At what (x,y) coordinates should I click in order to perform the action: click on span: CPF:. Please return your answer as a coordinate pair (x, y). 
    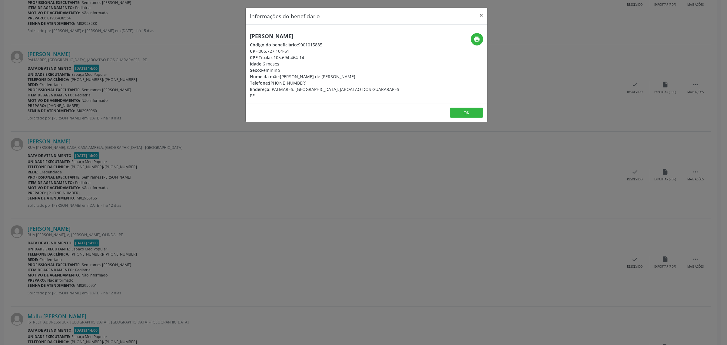
    Looking at the image, I should click on (254, 51).